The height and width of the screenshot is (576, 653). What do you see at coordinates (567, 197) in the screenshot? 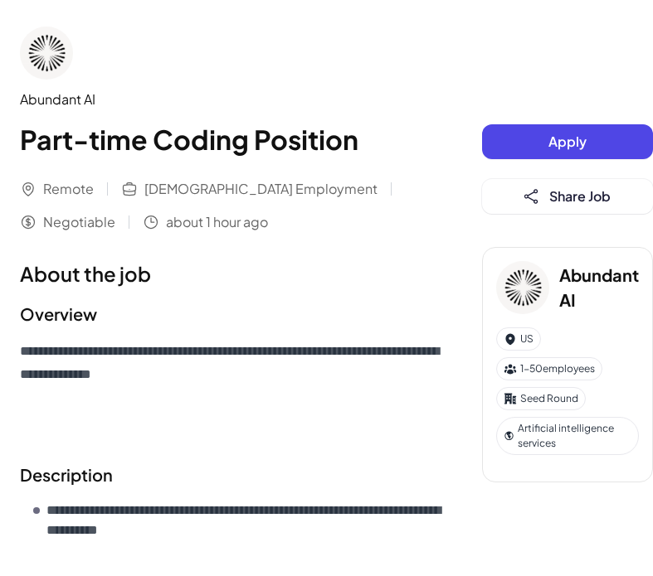
I see `button: Share Job` at bounding box center [567, 197].